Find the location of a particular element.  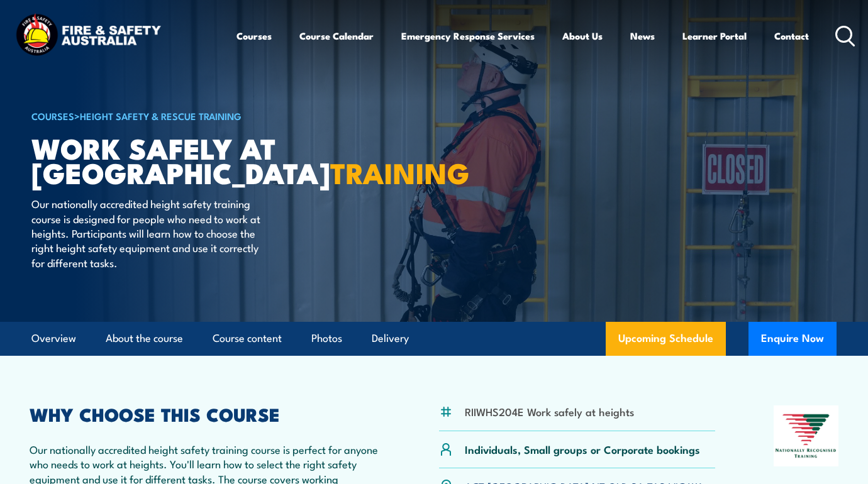

p: Individuals, Small groups or Corporate bookings is located at coordinates (582, 449).